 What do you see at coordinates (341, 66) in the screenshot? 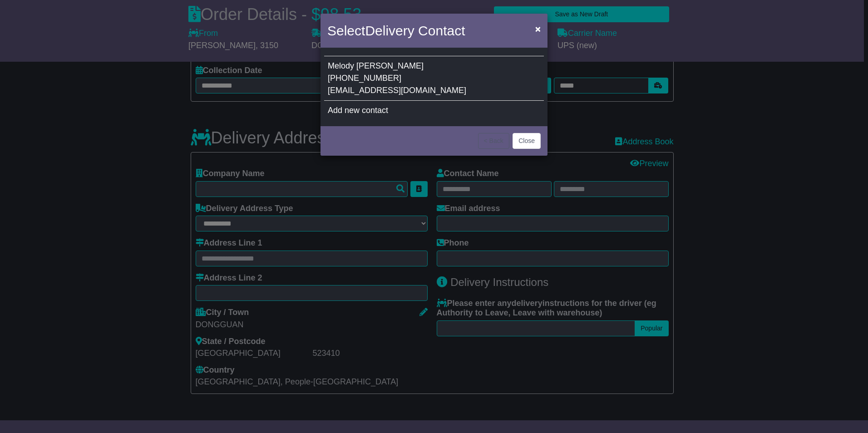
I see `span: Melody` at bounding box center [341, 66].